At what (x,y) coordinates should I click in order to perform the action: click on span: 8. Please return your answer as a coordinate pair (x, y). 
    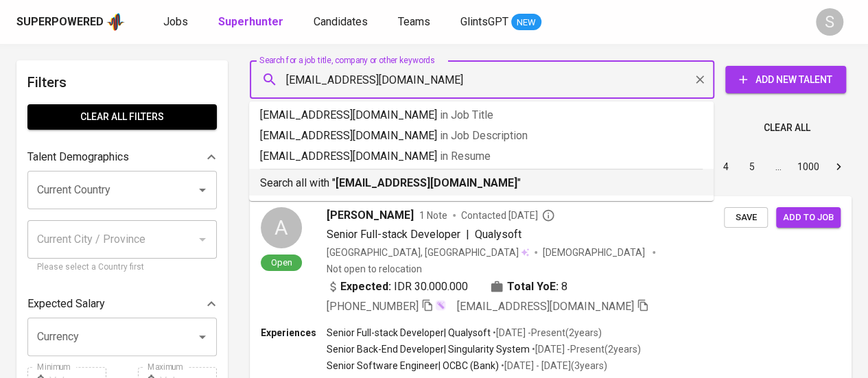
    Looking at the image, I should click on (563, 286).